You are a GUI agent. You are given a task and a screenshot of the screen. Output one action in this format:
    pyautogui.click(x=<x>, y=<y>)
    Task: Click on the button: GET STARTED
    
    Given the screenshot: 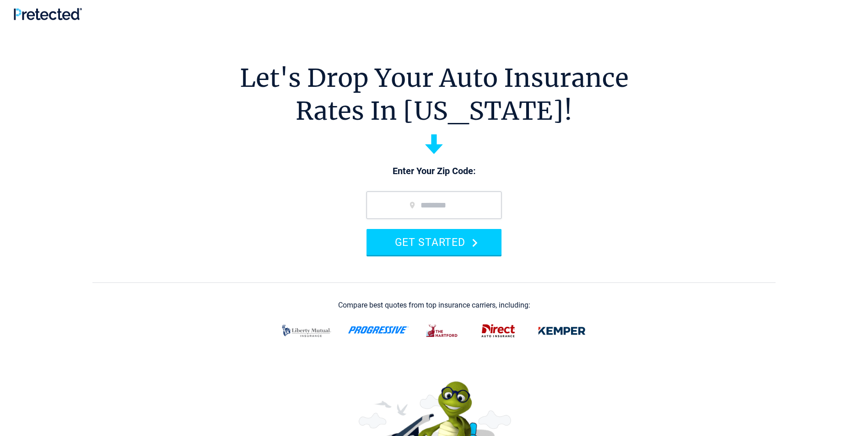 What is the action you would take?
    pyautogui.click(x=434, y=242)
    